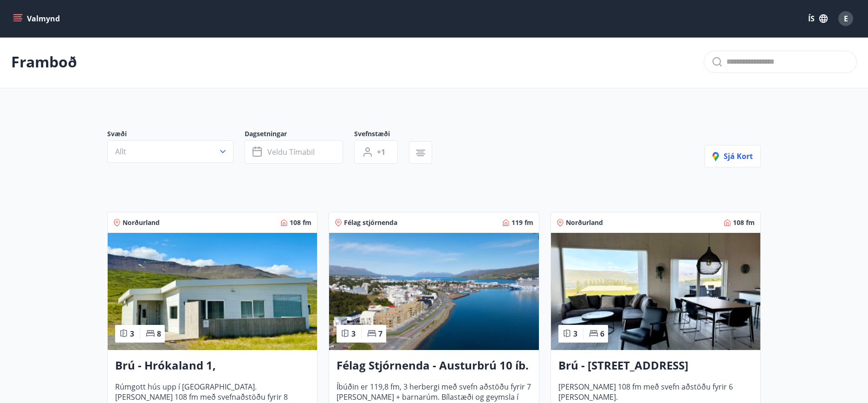 Image resolution: width=868 pixels, height=403 pixels. I want to click on span: +1, so click(381, 152).